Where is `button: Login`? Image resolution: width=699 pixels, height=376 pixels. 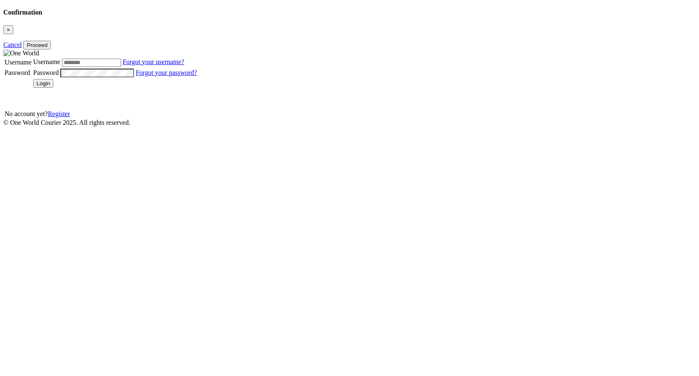 button: Login is located at coordinates (43, 83).